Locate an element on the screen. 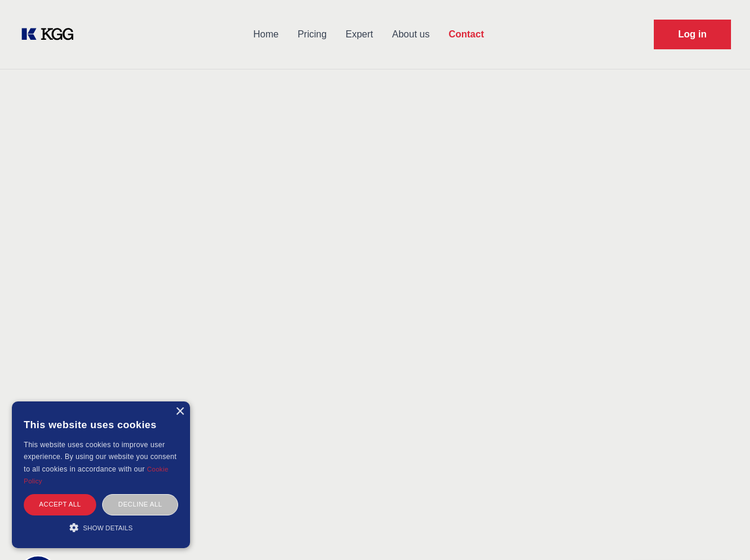 This screenshot has width=750, height=560. a: Expert is located at coordinates (360, 34).